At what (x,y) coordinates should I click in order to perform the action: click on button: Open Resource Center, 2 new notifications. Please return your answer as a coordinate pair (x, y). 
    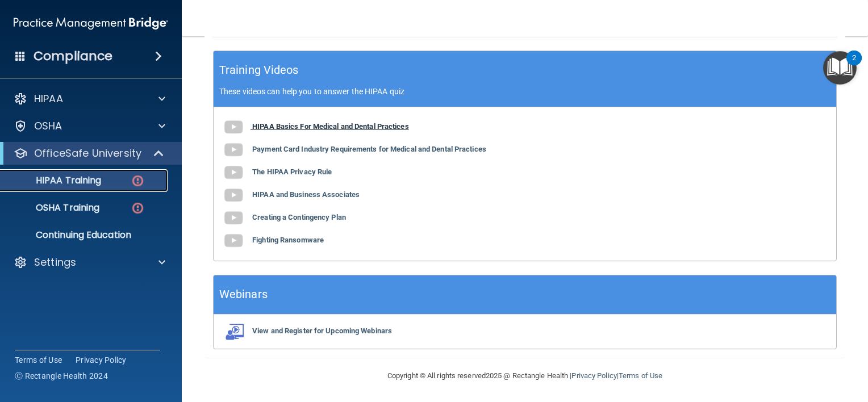
    Looking at the image, I should click on (840, 68).